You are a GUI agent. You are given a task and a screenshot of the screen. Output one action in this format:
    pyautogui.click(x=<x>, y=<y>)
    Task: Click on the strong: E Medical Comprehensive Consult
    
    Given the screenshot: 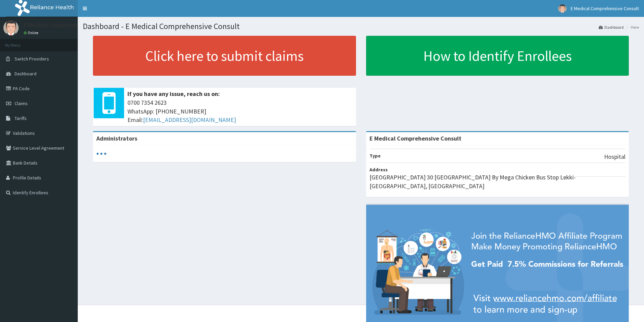 What is the action you would take?
    pyautogui.click(x=416, y=138)
    